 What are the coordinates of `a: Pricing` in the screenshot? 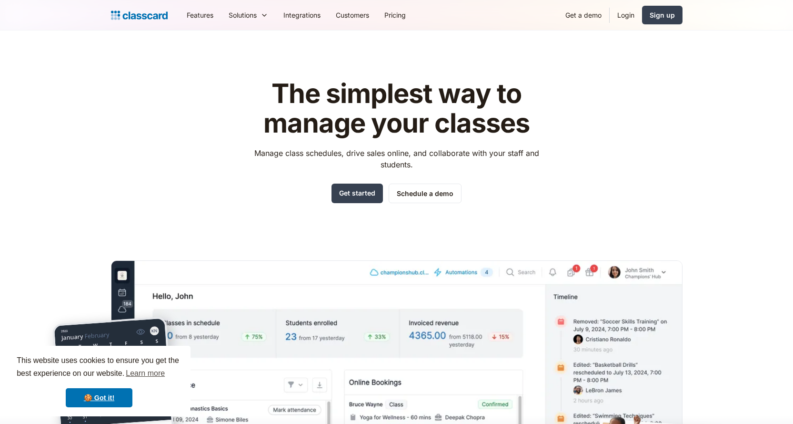 It's located at (395, 15).